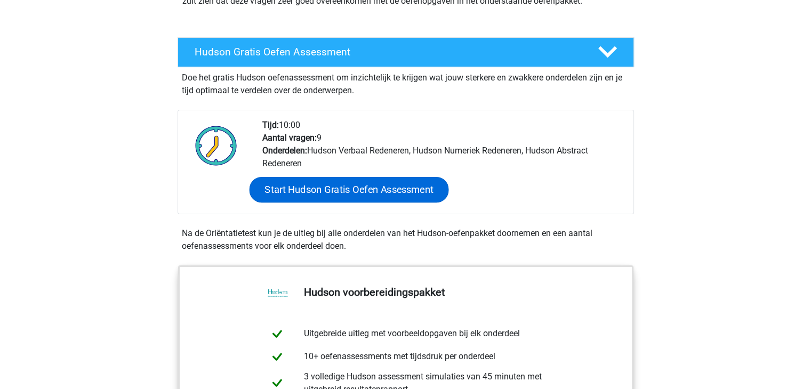 This screenshot has width=811, height=389. I want to click on img: Klok, so click(216, 146).